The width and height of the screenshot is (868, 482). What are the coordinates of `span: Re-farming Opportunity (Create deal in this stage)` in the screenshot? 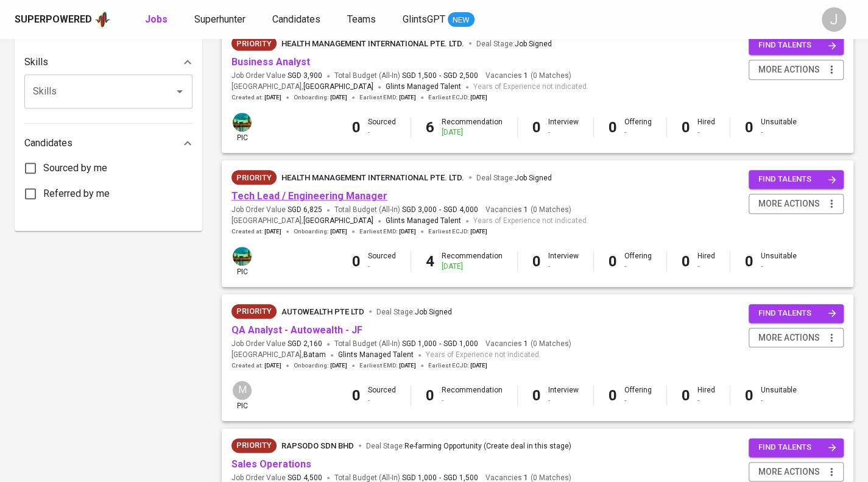 It's located at (488, 446).